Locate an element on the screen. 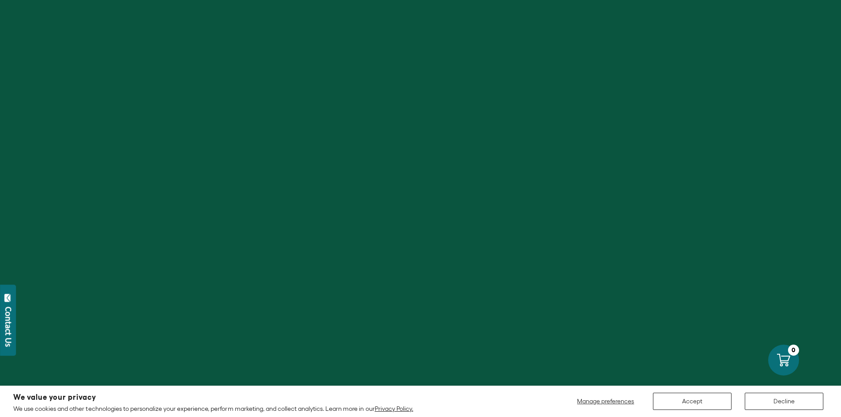 The height and width of the screenshot is (417, 841). span: Manage preferences is located at coordinates (605, 401).